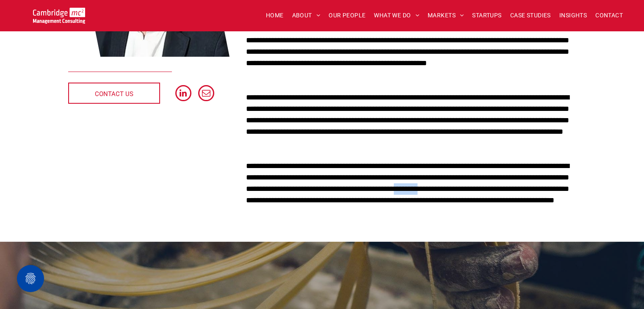  What do you see at coordinates (396, 15) in the screenshot?
I see `a: WHAT WE DO` at bounding box center [396, 15].